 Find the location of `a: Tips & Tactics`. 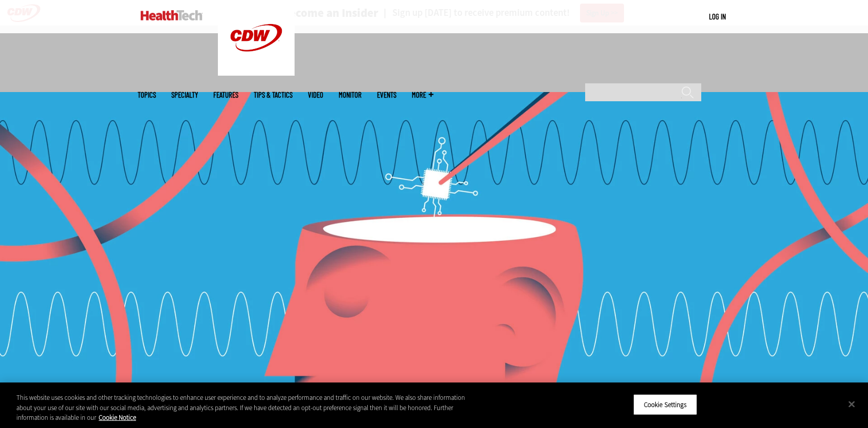

a: Tips & Tactics is located at coordinates (273, 94).